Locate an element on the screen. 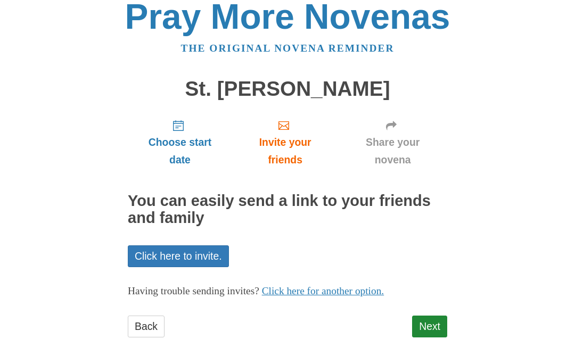 This screenshot has width=575, height=364. span: Invite your friends is located at coordinates (285, 151).